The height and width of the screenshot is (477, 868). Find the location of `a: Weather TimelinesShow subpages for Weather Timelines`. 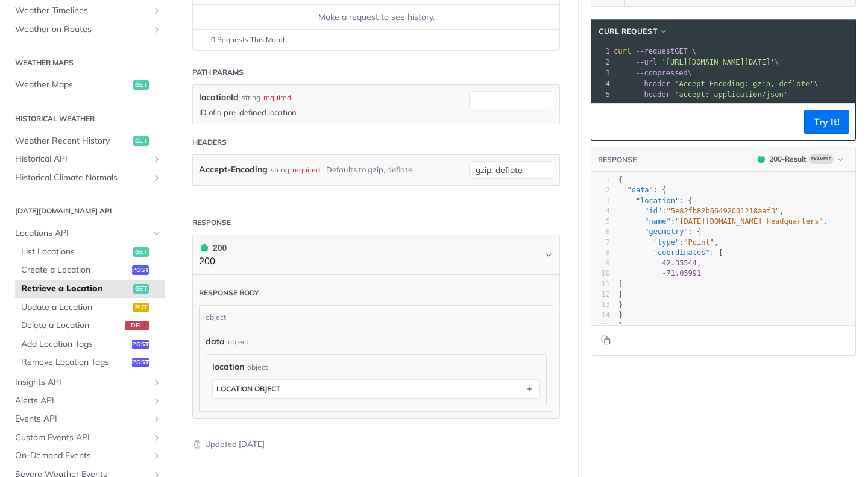

a: Weather TimelinesShow subpages for Weather Timelines is located at coordinates (87, 11).